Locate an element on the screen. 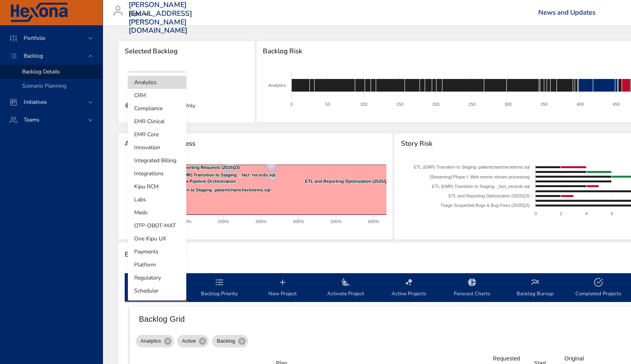  li: Regulatory is located at coordinates (157, 278).